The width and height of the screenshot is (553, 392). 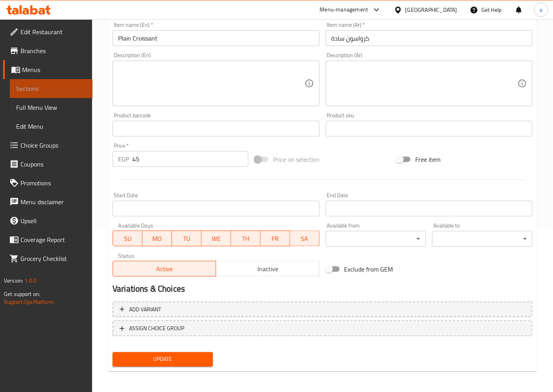 I want to click on div: Menu-management, so click(x=344, y=10).